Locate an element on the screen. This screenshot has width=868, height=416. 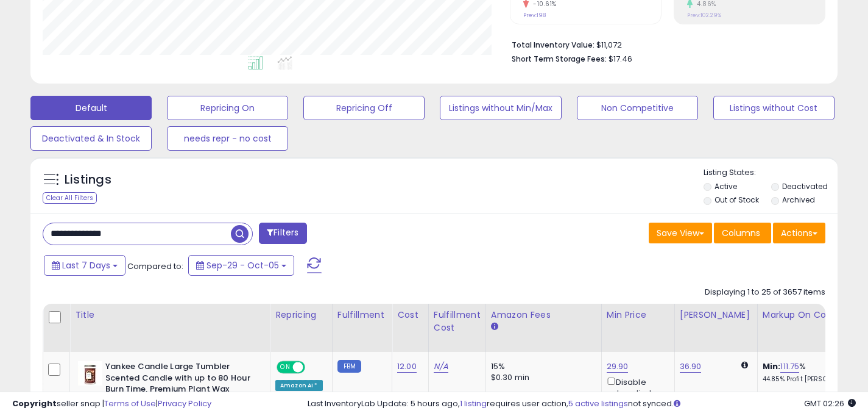
label: Archived is located at coordinates (799, 199).